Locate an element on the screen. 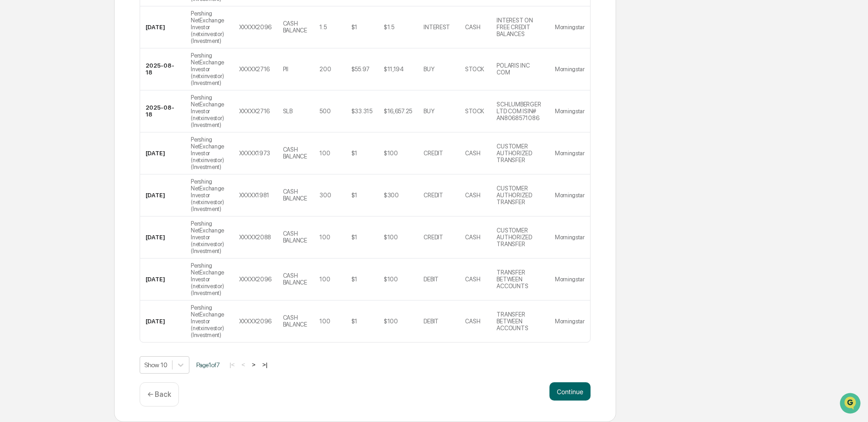 Image resolution: width=868 pixels, height=422 pixels. button: Continue is located at coordinates (570, 391).